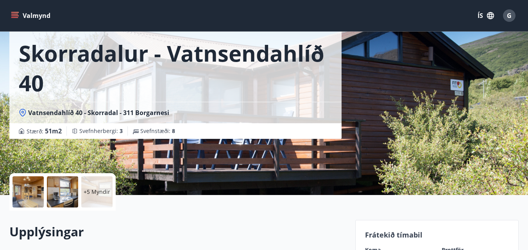 The height and width of the screenshot is (250, 528). I want to click on span: Vatnsendahlíð 40 - Skorradal - 311 Borgarnesi, so click(98, 113).